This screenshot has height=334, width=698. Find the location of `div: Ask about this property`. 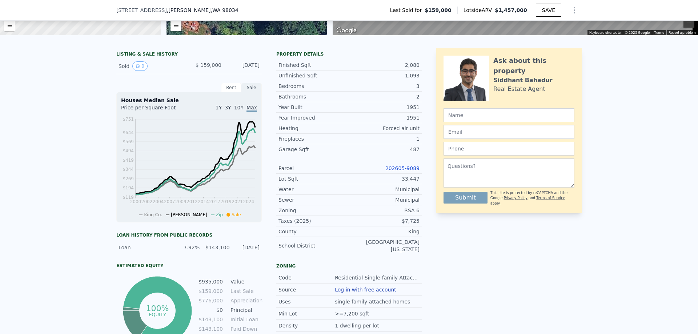

div: Ask about this property is located at coordinates (534, 66).